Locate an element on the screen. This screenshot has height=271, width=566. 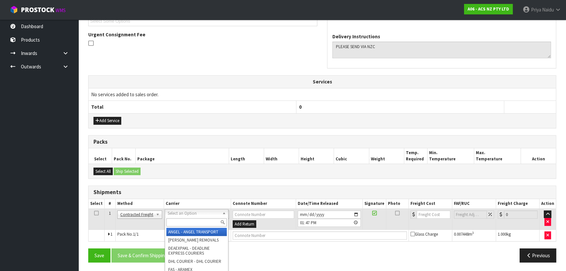
span: 1.000 is located at coordinates (502, 234).